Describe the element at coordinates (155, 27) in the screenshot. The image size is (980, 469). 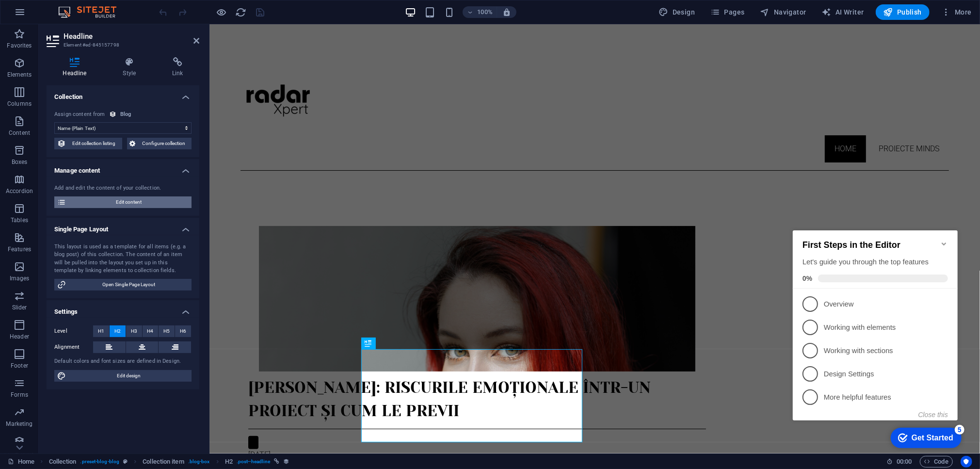
I see `div: Minimize checklist` at that location.